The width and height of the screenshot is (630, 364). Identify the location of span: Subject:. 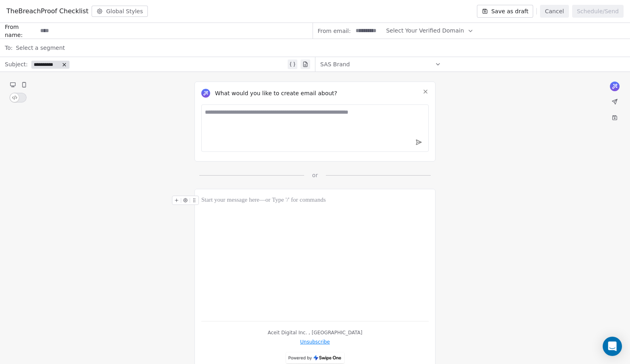
(16, 65).